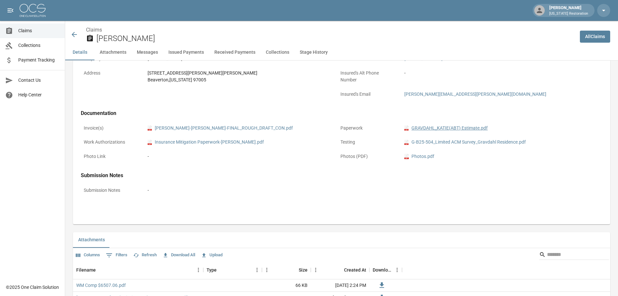  I want to click on p: Insured's Alt Phone Number, so click(367, 77).